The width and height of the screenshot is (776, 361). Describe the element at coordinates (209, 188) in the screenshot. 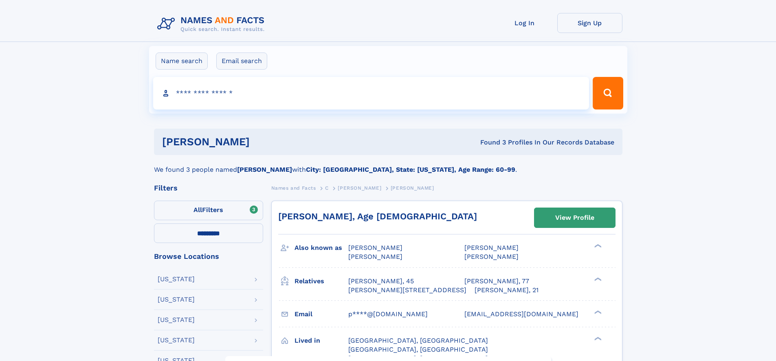

I see `div: Filters` at that location.